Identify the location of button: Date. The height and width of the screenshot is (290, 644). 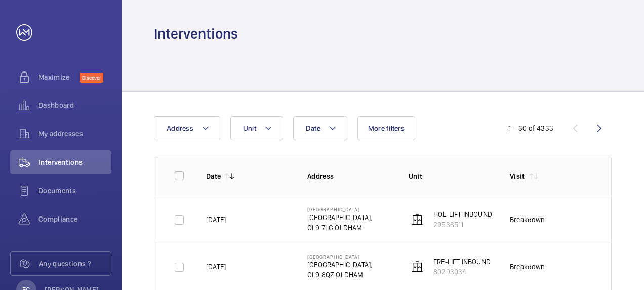
(320, 128).